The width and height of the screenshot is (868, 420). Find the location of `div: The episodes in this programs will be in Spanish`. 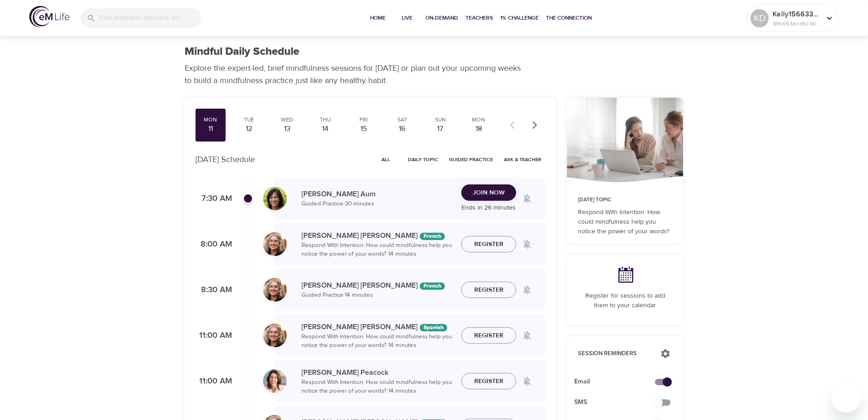

div: The episodes in this programs will be in Spanish is located at coordinates (434, 328).